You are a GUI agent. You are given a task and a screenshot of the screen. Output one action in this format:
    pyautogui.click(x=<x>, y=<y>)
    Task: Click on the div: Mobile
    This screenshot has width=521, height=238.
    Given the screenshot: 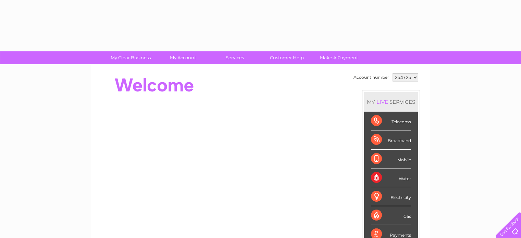 What is the action you would take?
    pyautogui.click(x=391, y=159)
    